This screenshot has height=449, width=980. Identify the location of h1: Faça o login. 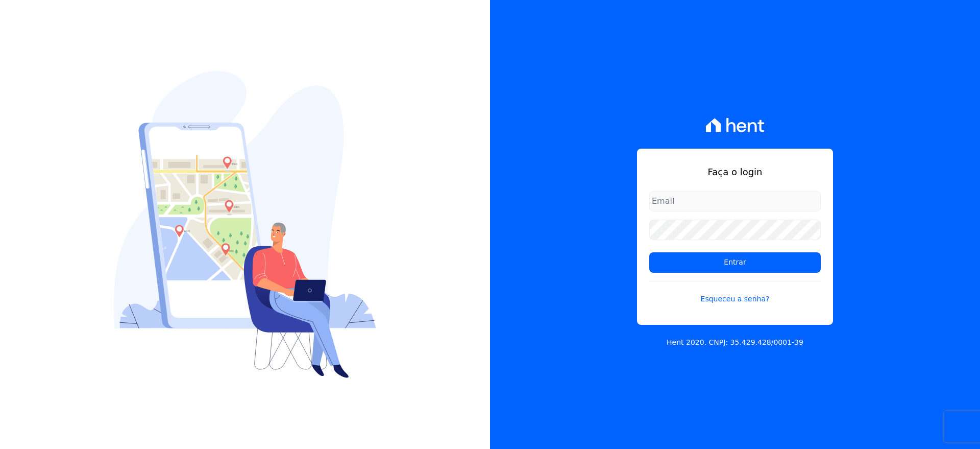
(735, 171).